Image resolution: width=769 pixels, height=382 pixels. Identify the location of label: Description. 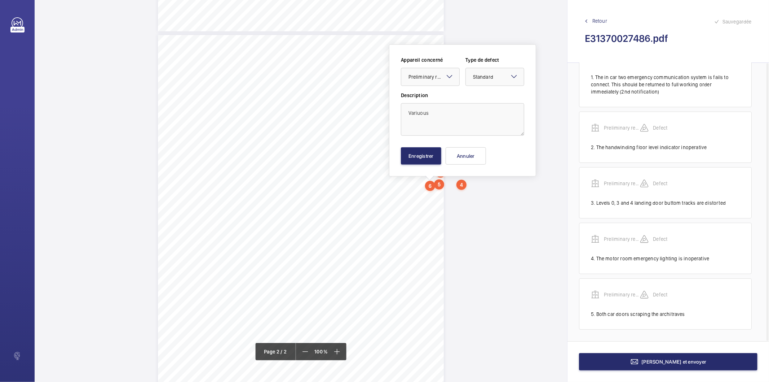
(463, 95).